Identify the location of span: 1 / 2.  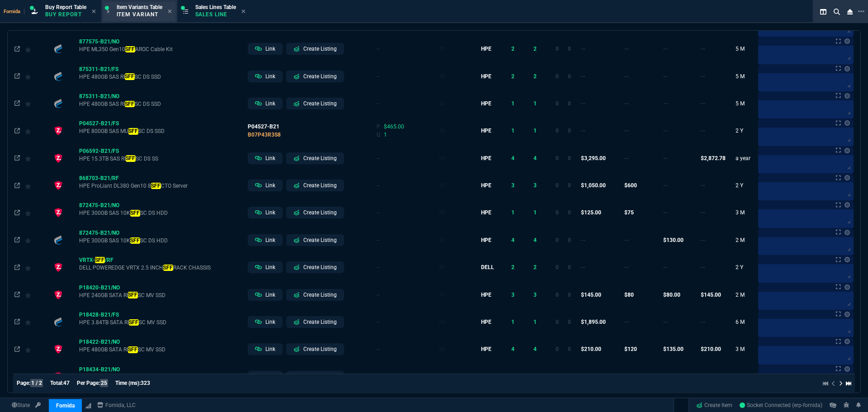
(37, 384).